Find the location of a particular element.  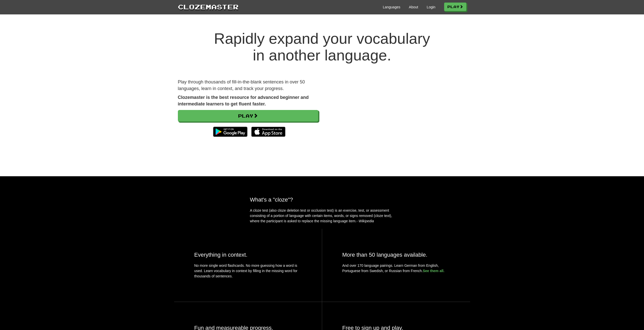

p: And over 170 language pairings. Learn German from English, Portuguese from Swedish, or Russian fr... is located at coordinates (396, 268).